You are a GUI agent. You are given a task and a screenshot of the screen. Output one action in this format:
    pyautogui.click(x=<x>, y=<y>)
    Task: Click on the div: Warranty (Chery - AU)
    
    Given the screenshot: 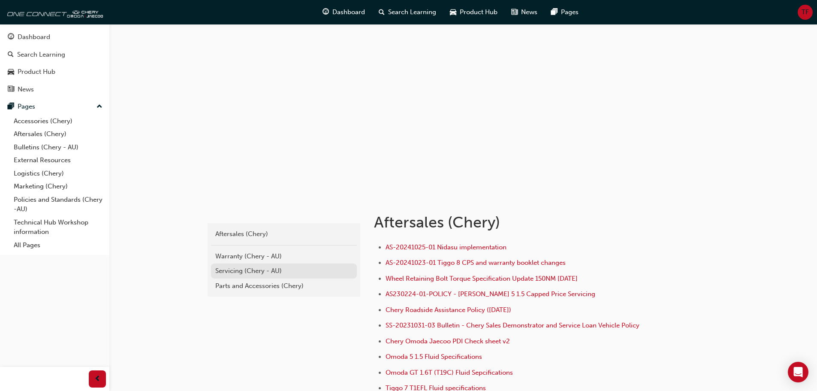 What is the action you would take?
    pyautogui.click(x=284, y=256)
    